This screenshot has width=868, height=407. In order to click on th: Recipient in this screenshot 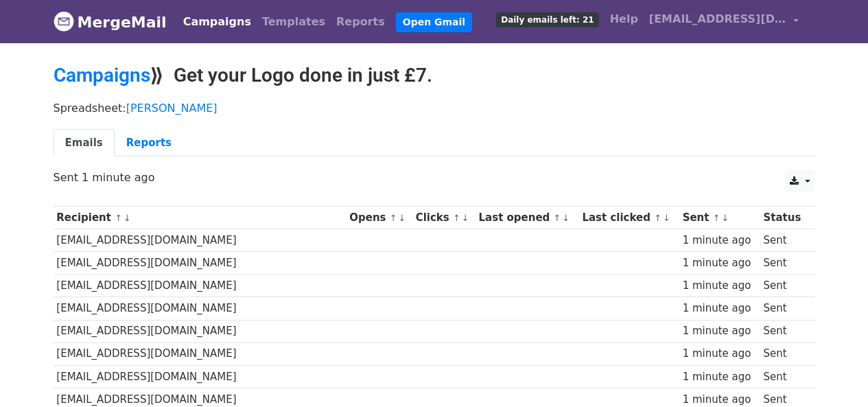, I will do `click(199, 218)`.